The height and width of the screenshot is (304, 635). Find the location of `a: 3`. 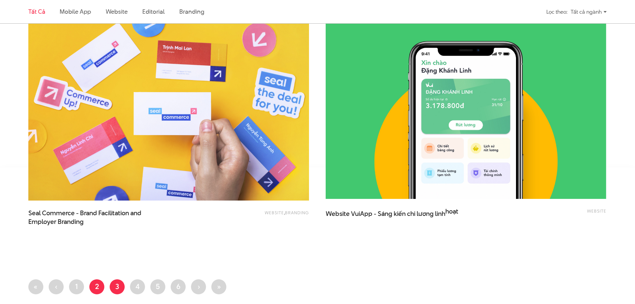

a: 3 is located at coordinates (117, 286).